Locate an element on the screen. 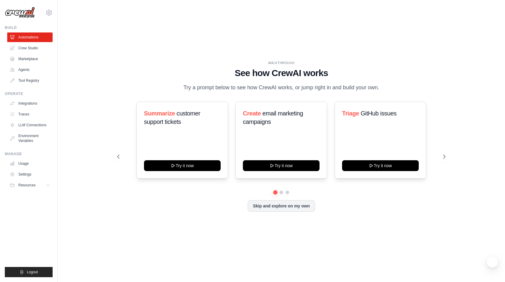 This screenshot has height=282, width=505. a: Usage is located at coordinates (30, 164).